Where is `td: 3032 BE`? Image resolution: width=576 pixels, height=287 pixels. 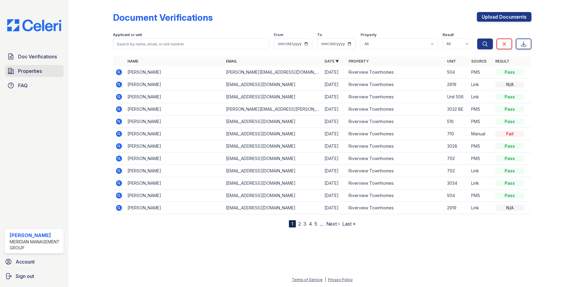 td: 3032 BE is located at coordinates (456, 109).